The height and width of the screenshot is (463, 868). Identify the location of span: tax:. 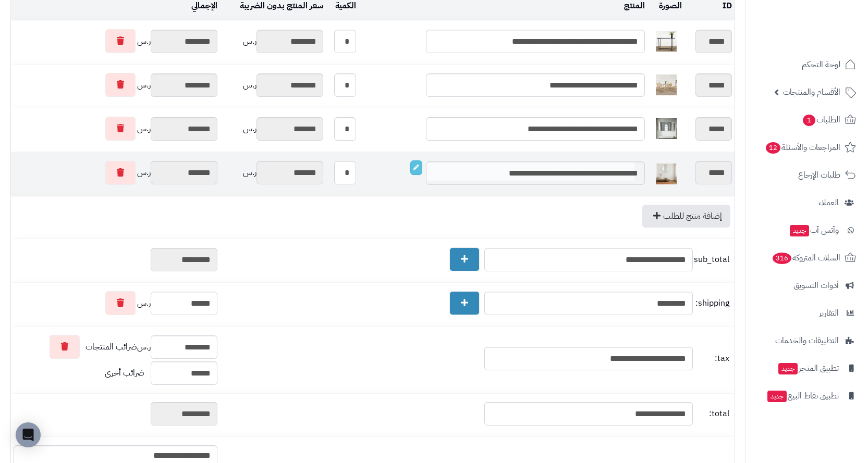
(712, 358).